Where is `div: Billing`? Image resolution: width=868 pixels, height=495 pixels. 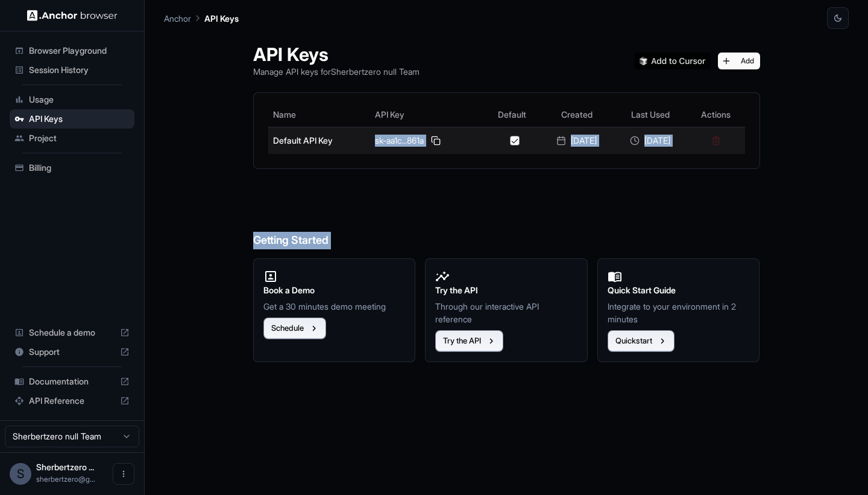 div: Billing is located at coordinates (72, 168).